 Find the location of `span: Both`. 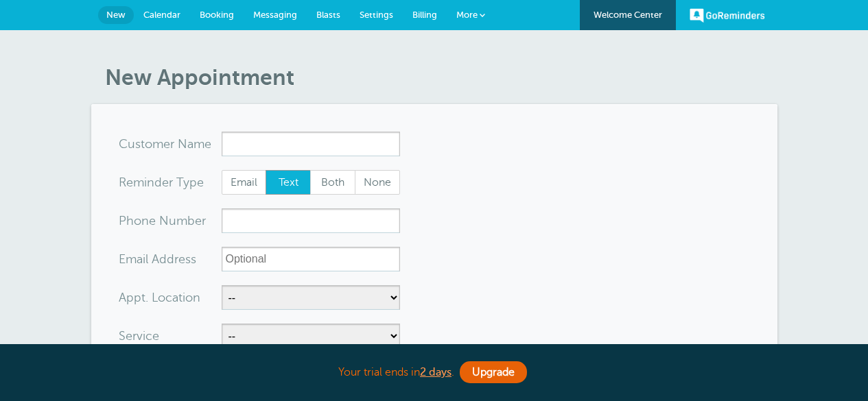

span: Both is located at coordinates (332, 182).